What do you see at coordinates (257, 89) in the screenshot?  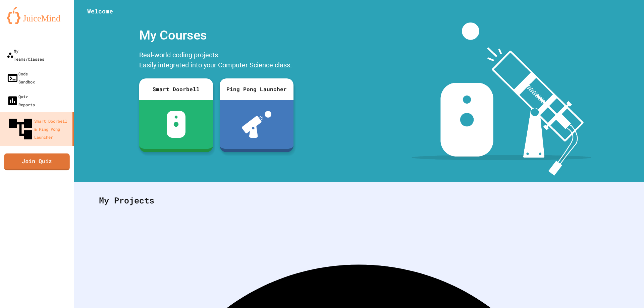 I see `div: Ping Pong Launcher` at bounding box center [257, 89].